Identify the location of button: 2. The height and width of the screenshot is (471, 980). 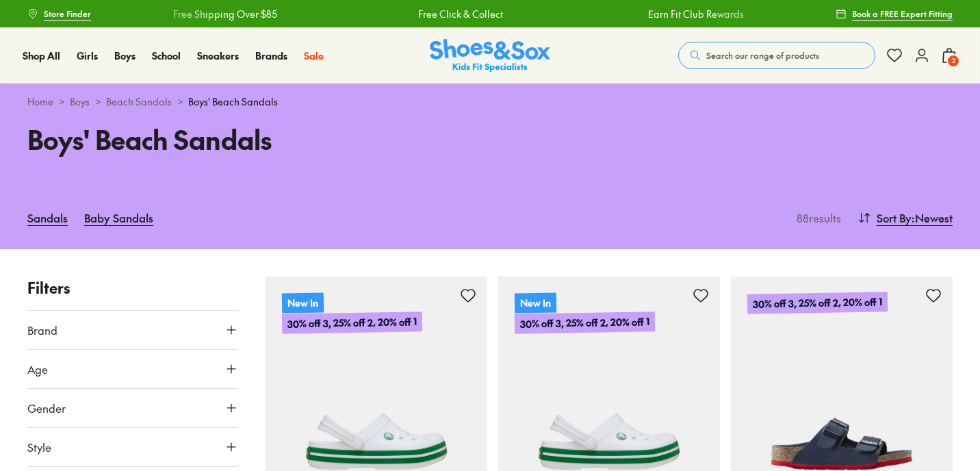
(949, 56).